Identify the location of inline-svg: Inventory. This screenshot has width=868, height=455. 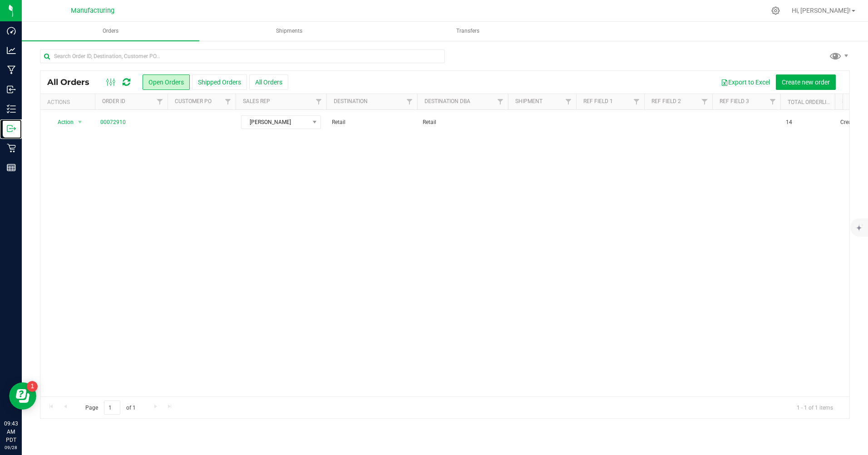
(12, 109).